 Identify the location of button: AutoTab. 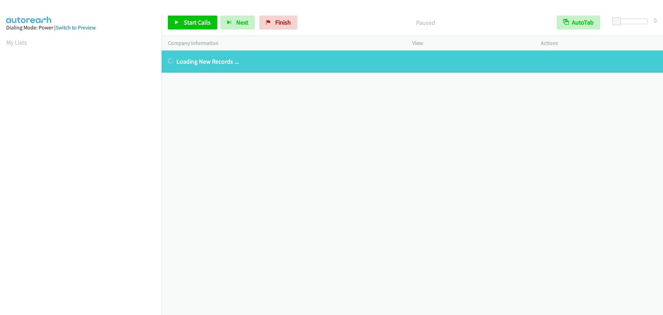
(579, 22).